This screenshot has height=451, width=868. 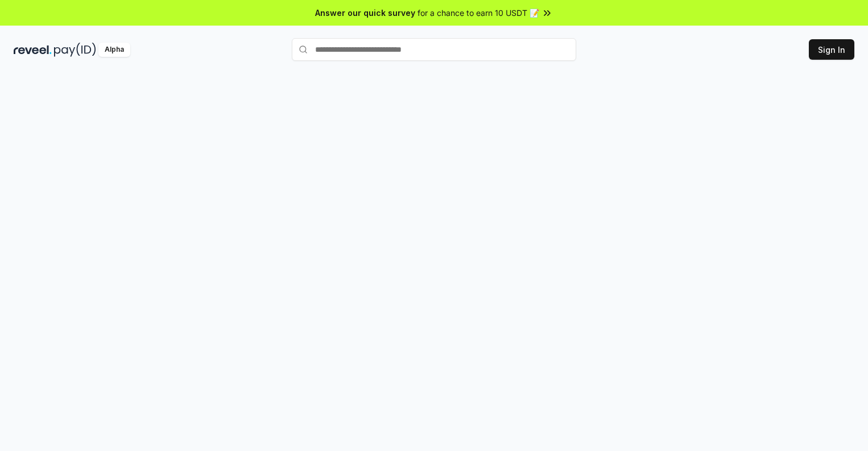 I want to click on button: Sign In, so click(x=832, y=50).